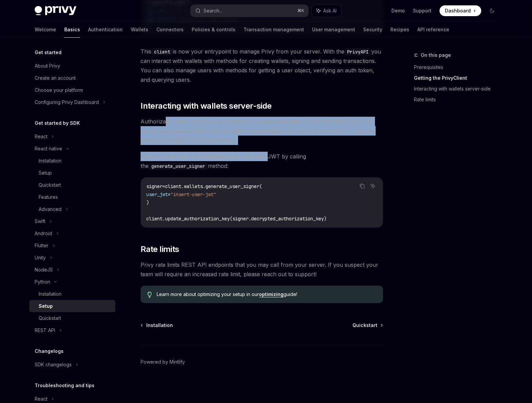 Image resolution: width=532 pixels, height=403 pixels. What do you see at coordinates (398, 11) in the screenshot?
I see `a: Demo` at bounding box center [398, 11].